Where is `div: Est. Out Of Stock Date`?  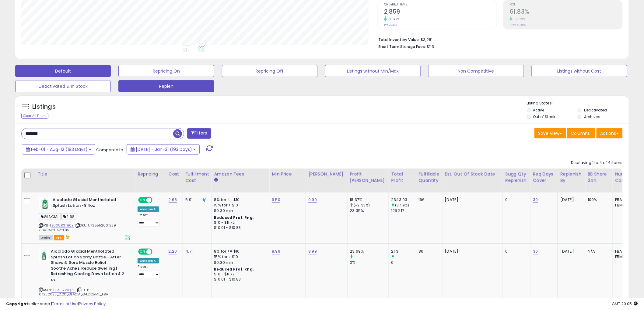 div: Est. Out Of Stock Date is located at coordinates (473, 174).